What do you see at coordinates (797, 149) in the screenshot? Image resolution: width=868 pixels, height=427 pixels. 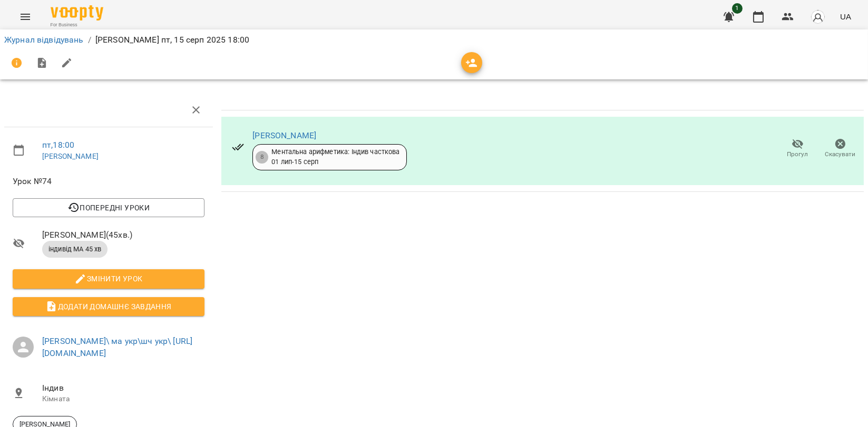 I see `button: Прогул` at bounding box center [797, 149].